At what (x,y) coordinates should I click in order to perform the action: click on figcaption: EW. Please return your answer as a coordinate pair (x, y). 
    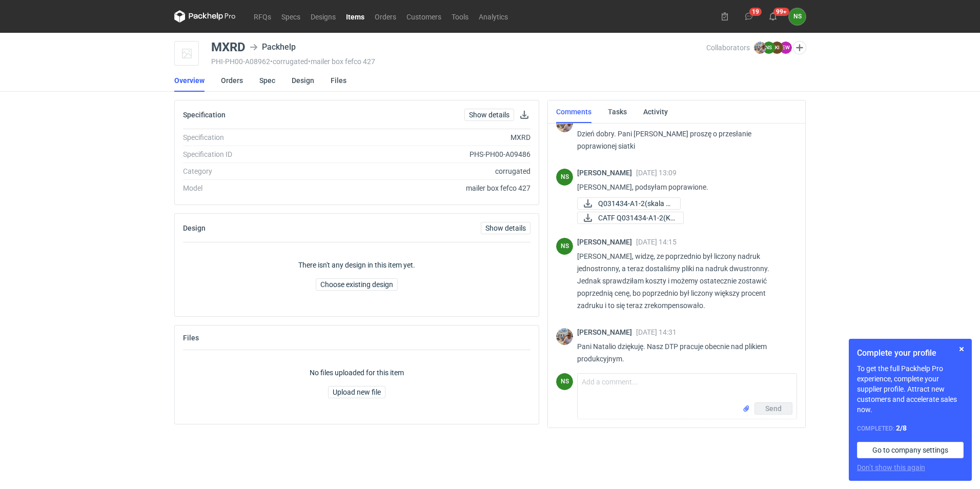
    Looking at the image, I should click on (786, 48).